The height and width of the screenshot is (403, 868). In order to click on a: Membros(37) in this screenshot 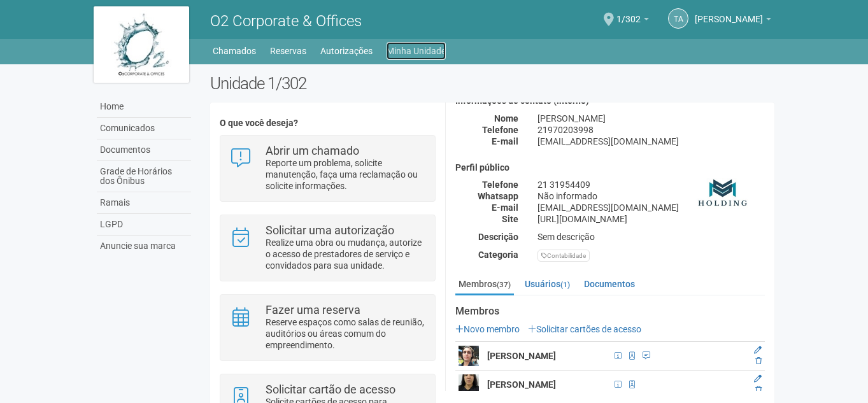, I will do `click(484, 284)`.